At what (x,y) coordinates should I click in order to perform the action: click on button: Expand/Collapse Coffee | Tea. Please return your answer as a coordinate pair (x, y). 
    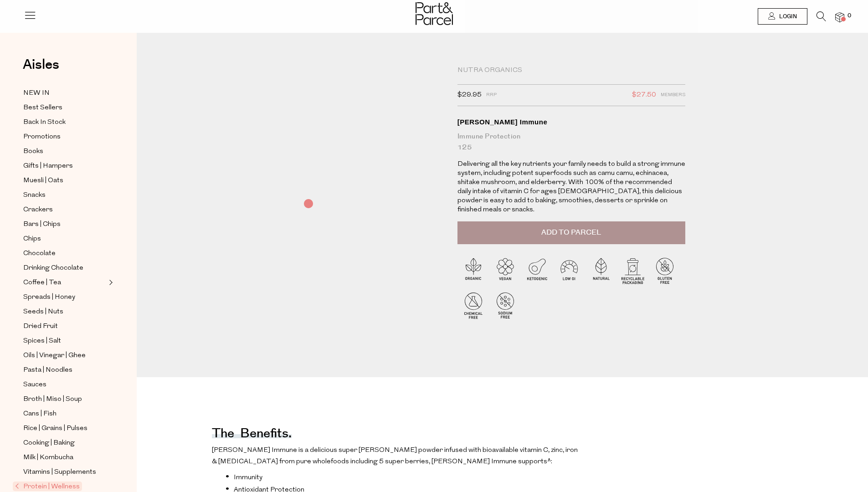
    Looking at the image, I should click on (110, 282).